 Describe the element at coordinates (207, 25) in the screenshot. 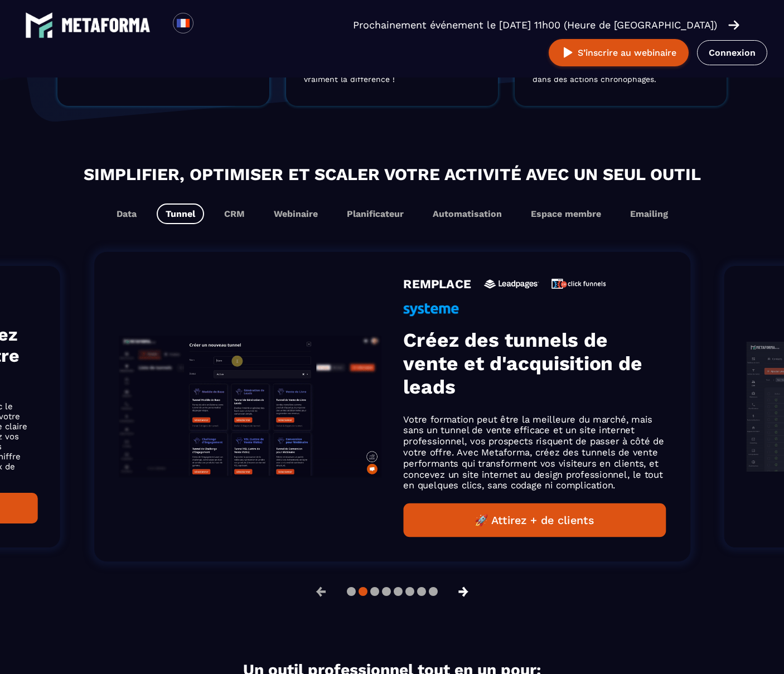

I see `input: Search for option` at that location.